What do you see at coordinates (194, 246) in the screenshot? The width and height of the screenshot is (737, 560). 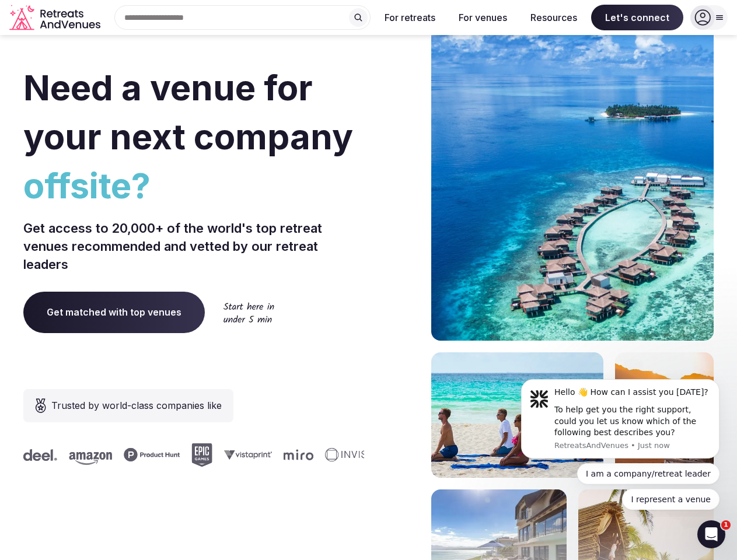 I see `p: Get access to 20,000+ of the world's top retreat venues recommended and vetted by our retreat lea...` at bounding box center [194, 246].